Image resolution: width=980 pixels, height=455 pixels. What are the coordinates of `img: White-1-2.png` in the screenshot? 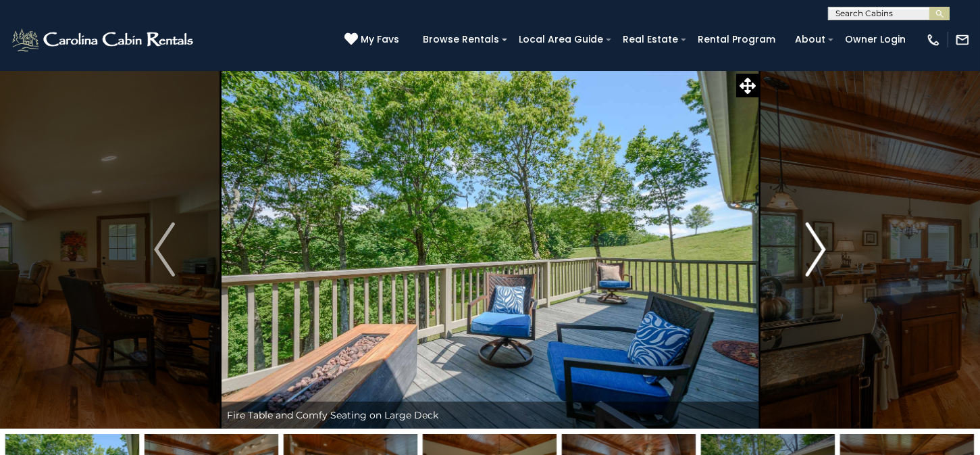 It's located at (103, 40).